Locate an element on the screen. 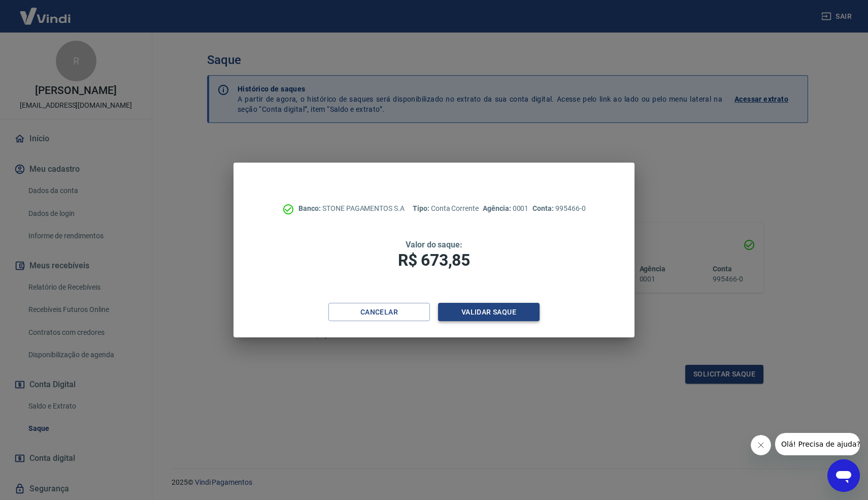 This screenshot has width=868, height=500. p: 0001 is located at coordinates (505, 208).